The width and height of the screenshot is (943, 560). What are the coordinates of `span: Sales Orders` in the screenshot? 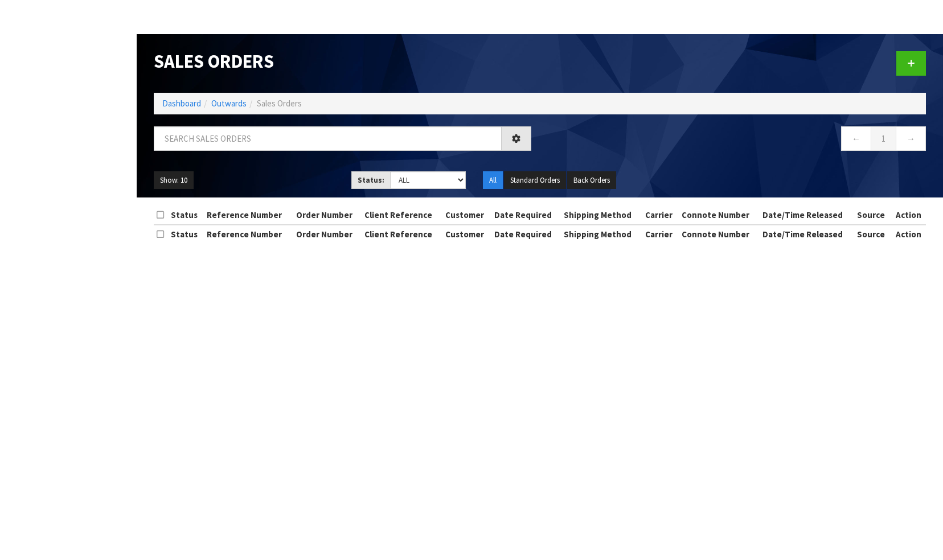 It's located at (279, 103).